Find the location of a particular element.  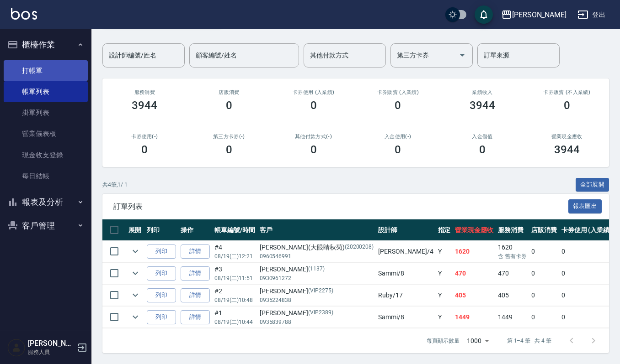

th: 卡券使用 (入業績) is located at coordinates (586, 230).